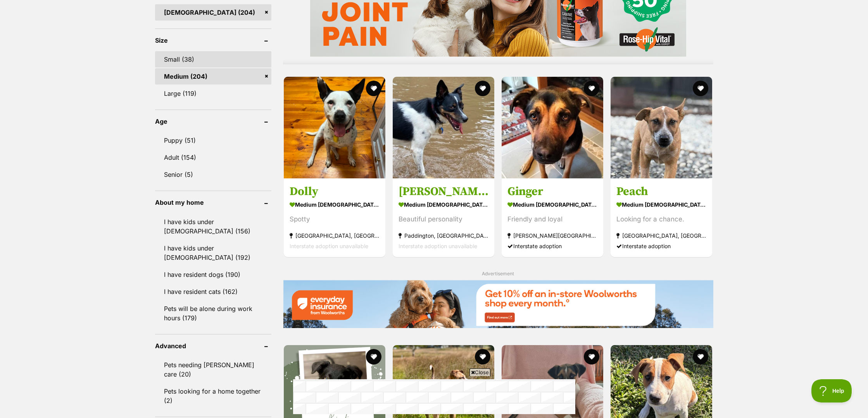 The height and width of the screenshot is (418, 868). Describe the element at coordinates (213, 158) in the screenshot. I see `a: Adult (154)` at that location.